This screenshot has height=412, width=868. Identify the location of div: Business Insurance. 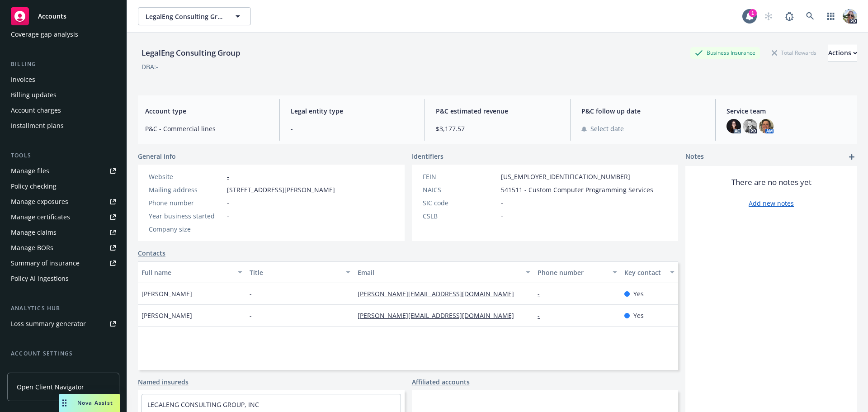
(726, 52).